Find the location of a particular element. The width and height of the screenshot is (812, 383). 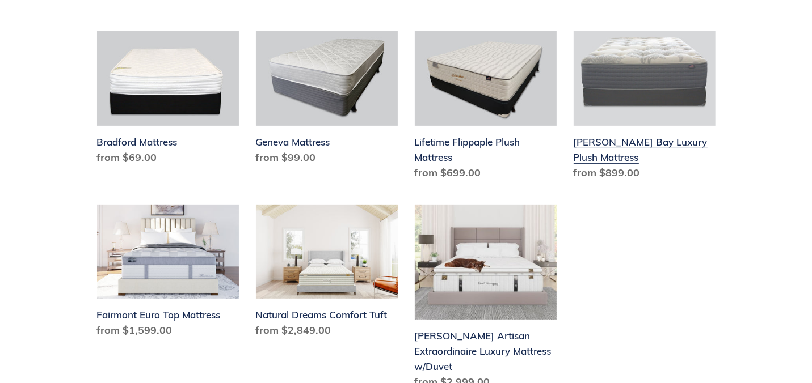

a: Bradford Mattress is located at coordinates (168, 100).